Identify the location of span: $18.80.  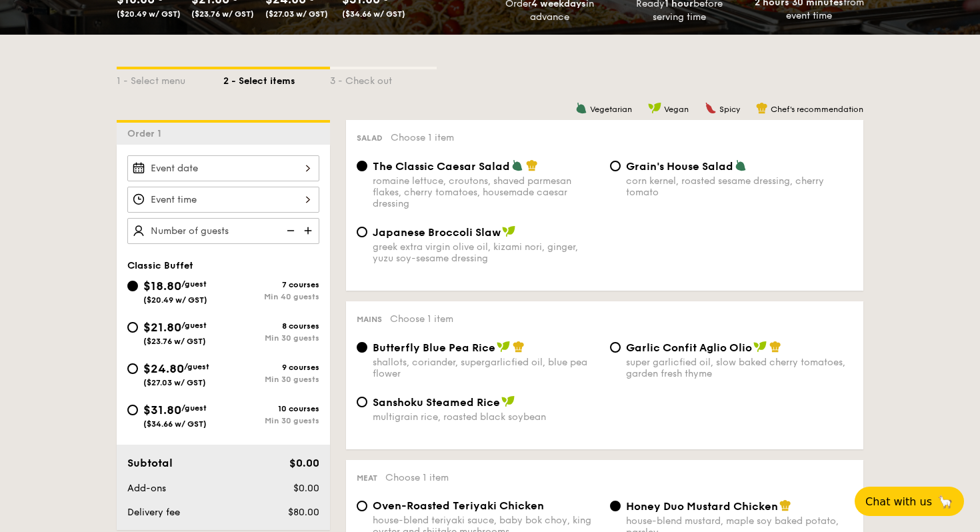
(162, 286).